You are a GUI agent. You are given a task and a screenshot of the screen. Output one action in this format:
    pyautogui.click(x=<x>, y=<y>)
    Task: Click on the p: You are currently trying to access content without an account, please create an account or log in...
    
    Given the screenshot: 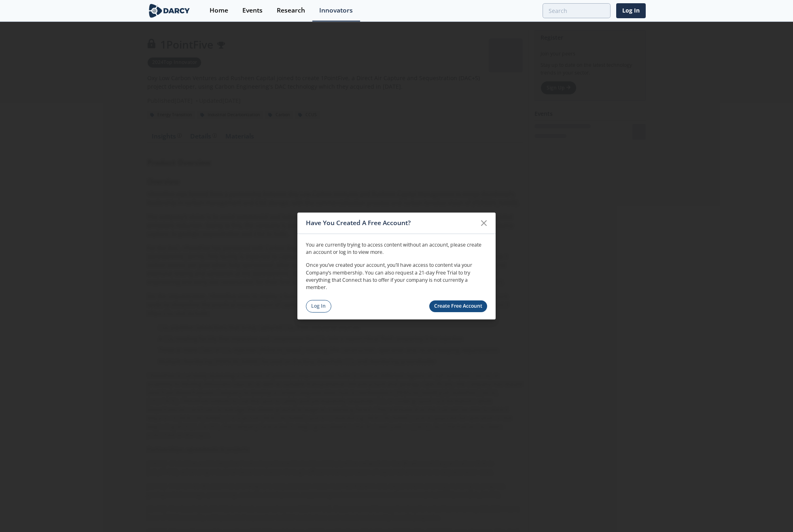 What is the action you would take?
    pyautogui.click(x=396, y=248)
    